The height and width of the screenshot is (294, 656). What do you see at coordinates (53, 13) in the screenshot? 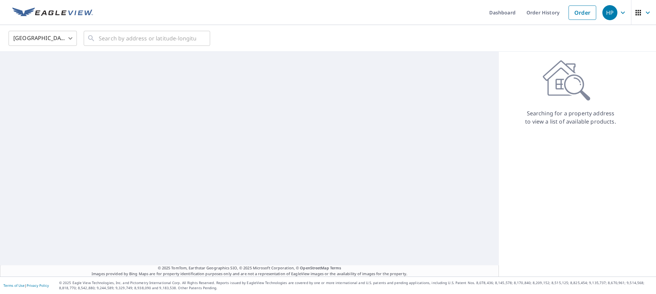
I see `img: EV Logo` at bounding box center [53, 13].